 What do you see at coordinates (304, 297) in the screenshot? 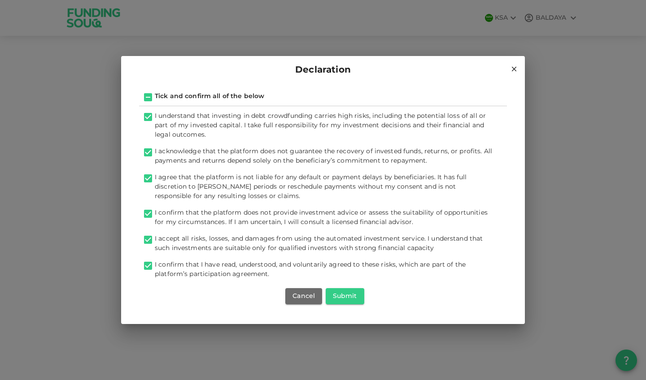
I see `button: Cancel` at bounding box center [304, 297].